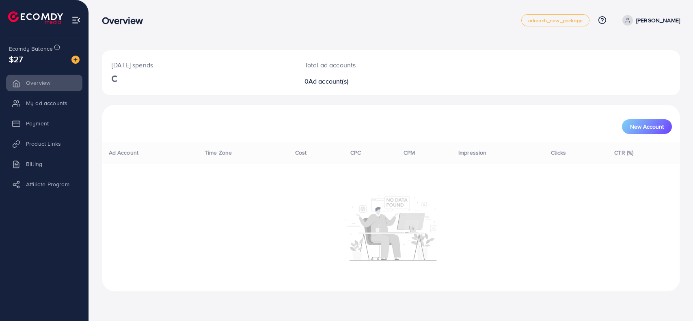  I want to click on span: $27, so click(16, 59).